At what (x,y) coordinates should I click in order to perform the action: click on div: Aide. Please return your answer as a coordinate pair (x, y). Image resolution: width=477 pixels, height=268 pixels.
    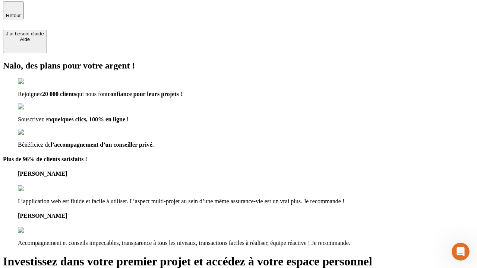
    Looking at the image, I should click on (25, 39).